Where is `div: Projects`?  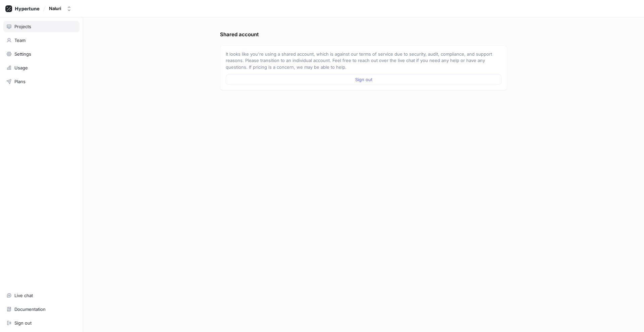
div: Projects is located at coordinates (23, 26).